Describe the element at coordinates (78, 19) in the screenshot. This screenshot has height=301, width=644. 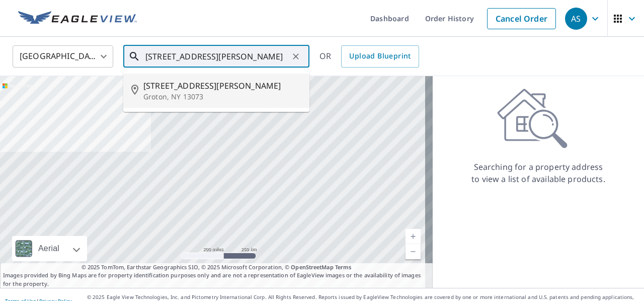
I see `img: EV Logo` at that location.